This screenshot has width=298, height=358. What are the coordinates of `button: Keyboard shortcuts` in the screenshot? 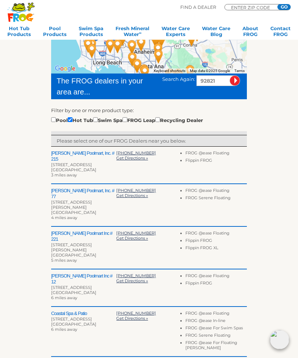 It's located at (169, 71).